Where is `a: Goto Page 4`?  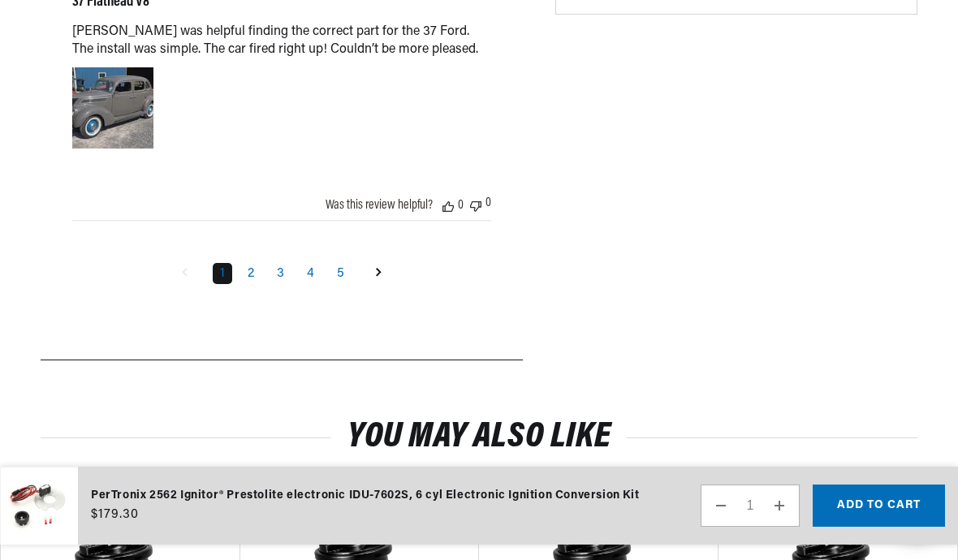
a: Goto Page 4 is located at coordinates (310, 273).